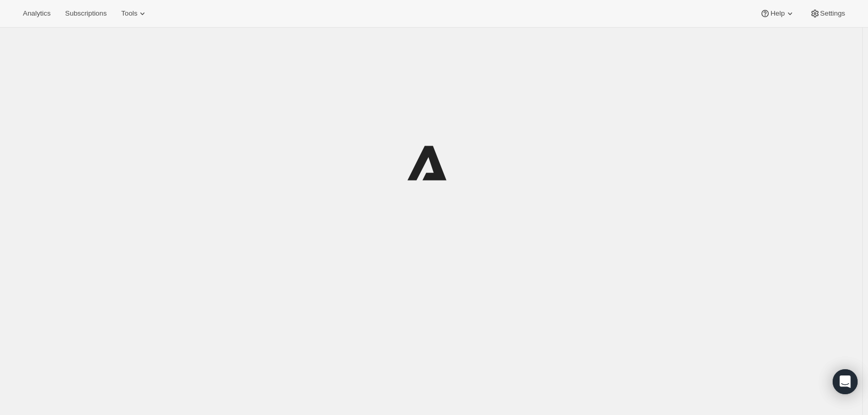 The height and width of the screenshot is (415, 868). I want to click on button: Help, so click(777, 14).